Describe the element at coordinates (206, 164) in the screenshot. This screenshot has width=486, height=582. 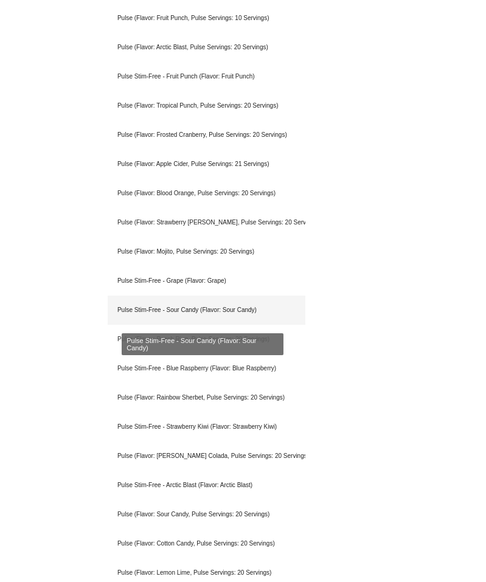
I see `div: Pulse (Flavor: Apple Cider, Pulse Servings: 21 Servings)` at that location.